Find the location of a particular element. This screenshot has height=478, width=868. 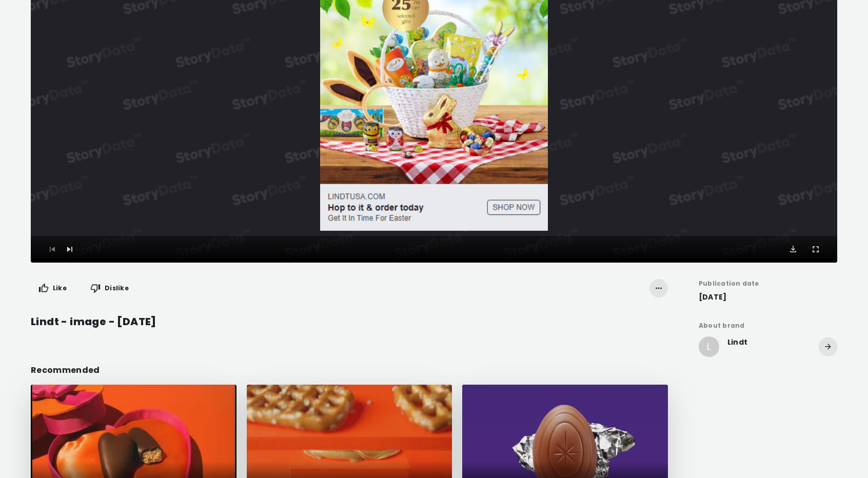

button: Like is located at coordinates (52, 288).